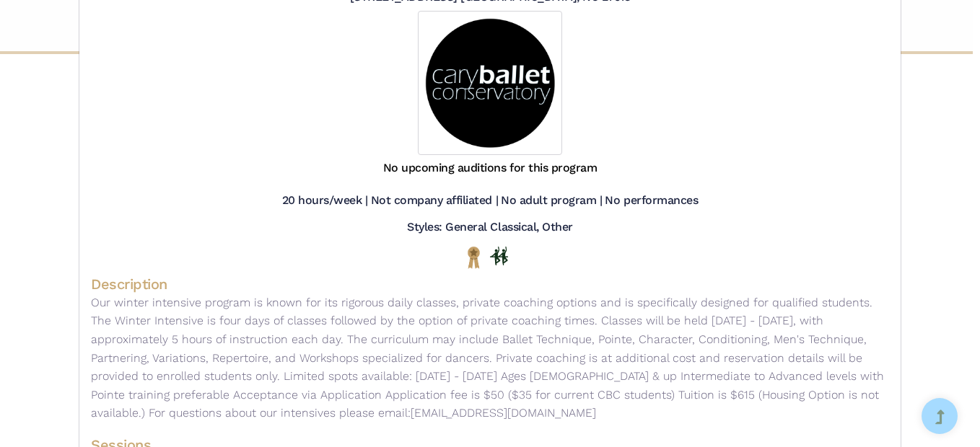 The image size is (980, 447). Describe the element at coordinates (490, 83) in the screenshot. I see `img: Logo` at that location.